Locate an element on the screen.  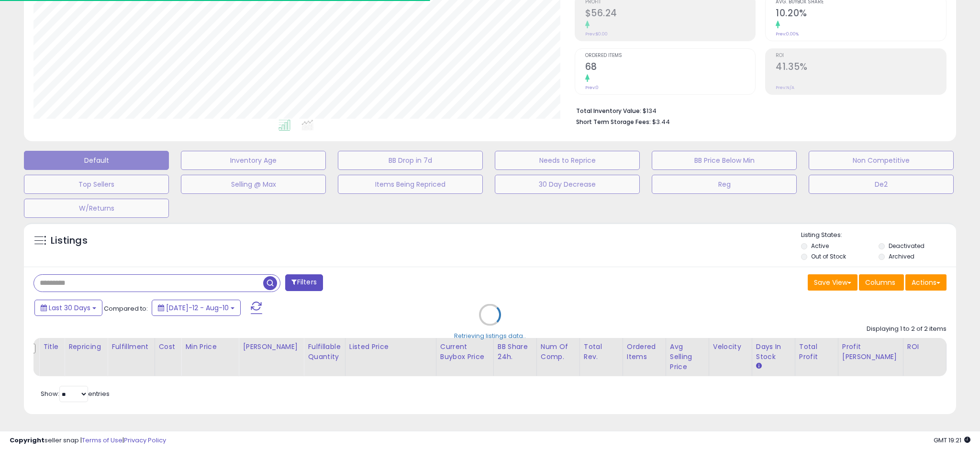
button: De2 is located at coordinates (881, 184).